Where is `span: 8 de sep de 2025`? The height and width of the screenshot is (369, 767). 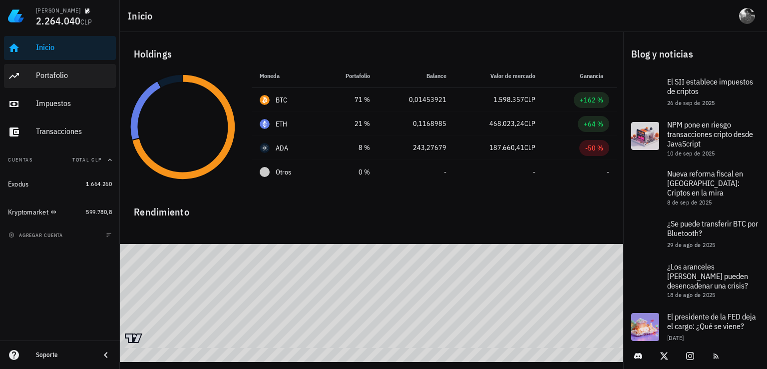
span: 8 de sep de 2025 is located at coordinates (689, 202).